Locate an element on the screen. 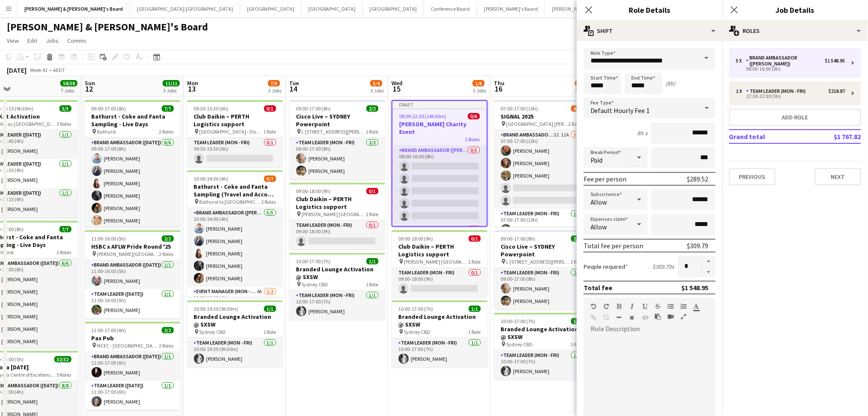 The width and height of the screenshot is (868, 416). button: Underline is located at coordinates (645, 306).